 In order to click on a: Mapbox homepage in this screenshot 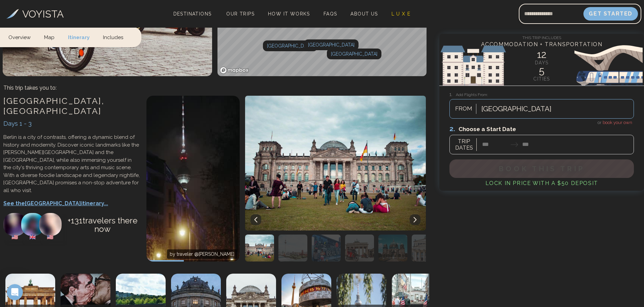, I will do `click(235, 70)`.